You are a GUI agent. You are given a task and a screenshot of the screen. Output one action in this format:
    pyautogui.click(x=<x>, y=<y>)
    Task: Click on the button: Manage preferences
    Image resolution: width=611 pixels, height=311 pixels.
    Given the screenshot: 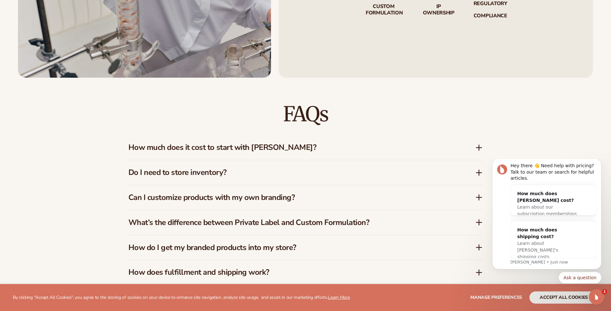 What is the action you would take?
    pyautogui.click(x=496, y=298)
    